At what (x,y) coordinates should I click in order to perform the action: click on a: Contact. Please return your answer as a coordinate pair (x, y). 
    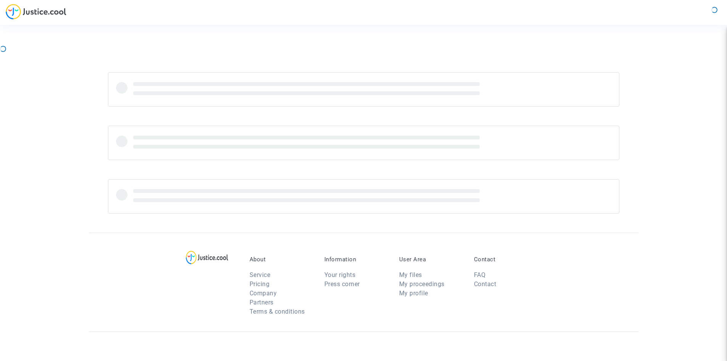
    Looking at the image, I should click on (485, 284).